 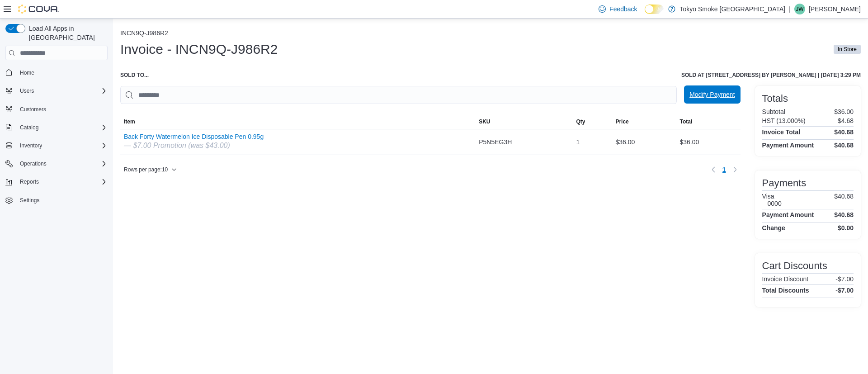 What do you see at coordinates (795, 266) in the screenshot?
I see `h3: Cart Discounts` at bounding box center [795, 266].